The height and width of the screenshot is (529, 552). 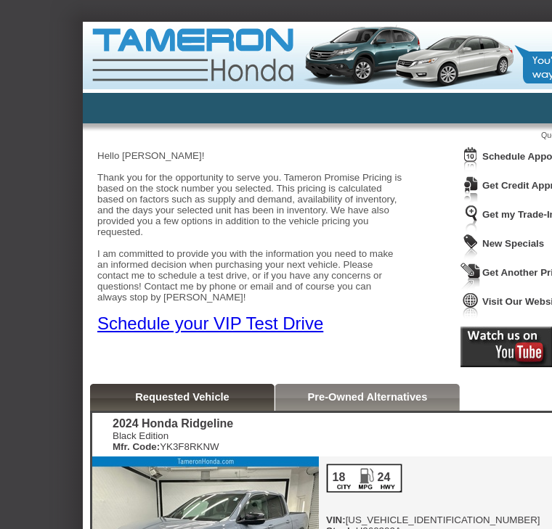 I want to click on img: Icon_VisitWebsite.png, so click(x=471, y=305).